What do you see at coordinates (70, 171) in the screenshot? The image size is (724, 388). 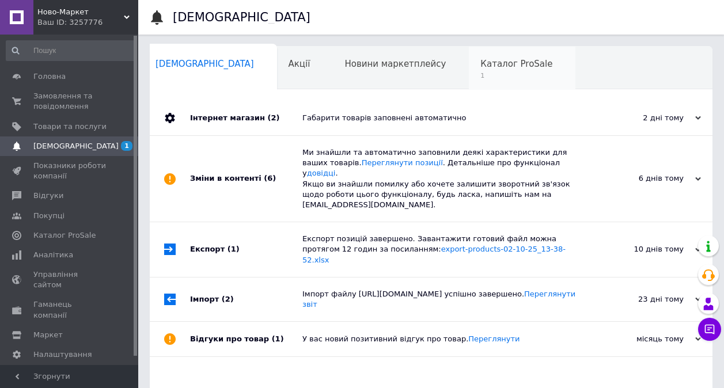 I see `span: Показники роботи компанії` at bounding box center [70, 171].